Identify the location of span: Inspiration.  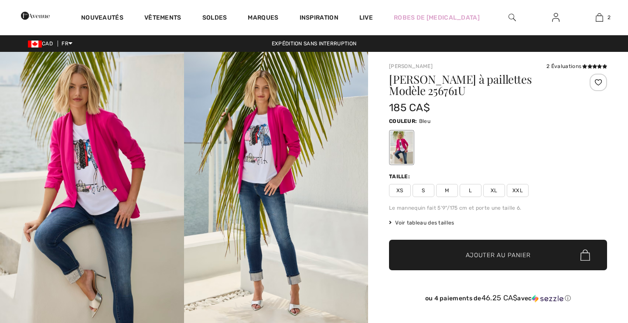
(319, 18).